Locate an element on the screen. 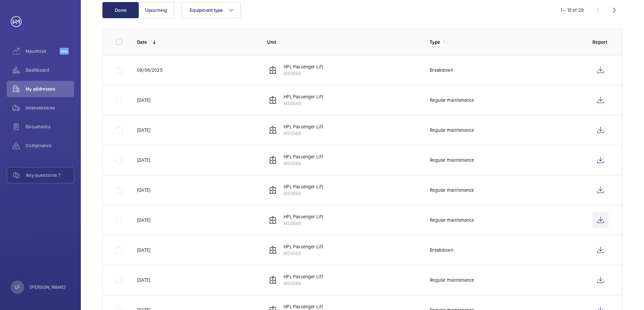 This screenshot has height=310, width=644. span: Any questions ? is located at coordinates (50, 175).